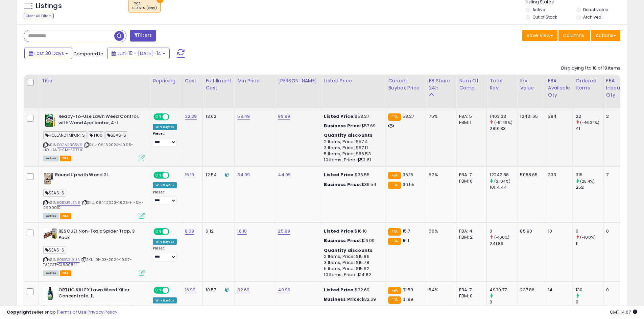 The width and height of the screenshot is (644, 319). Describe the element at coordinates (352, 262) in the screenshot. I see `div: 3 Items, Price: $15.78` at that location.